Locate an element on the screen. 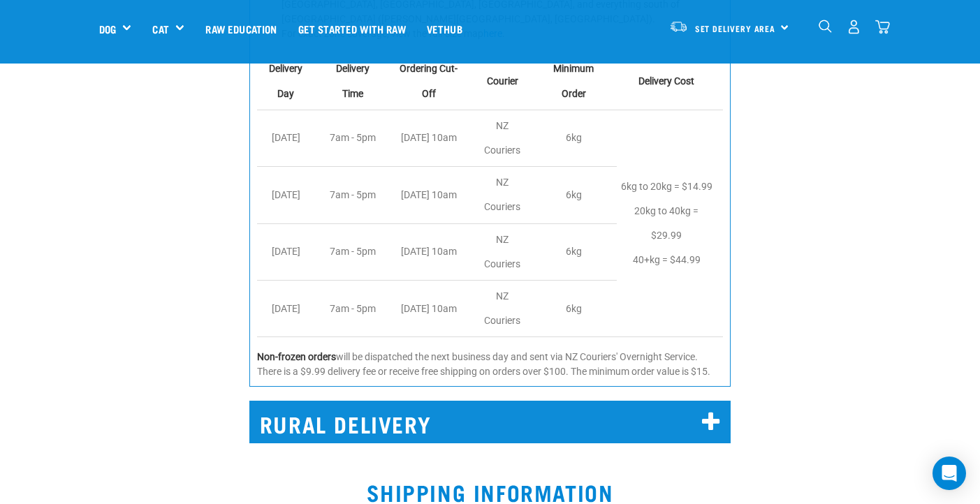  img: van-moving.png is located at coordinates (678, 27).